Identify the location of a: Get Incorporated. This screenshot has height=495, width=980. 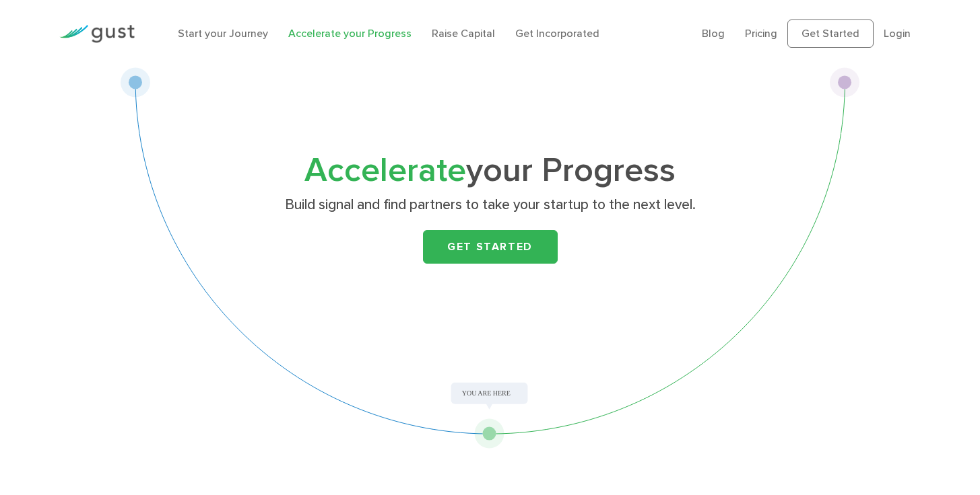
(557, 33).